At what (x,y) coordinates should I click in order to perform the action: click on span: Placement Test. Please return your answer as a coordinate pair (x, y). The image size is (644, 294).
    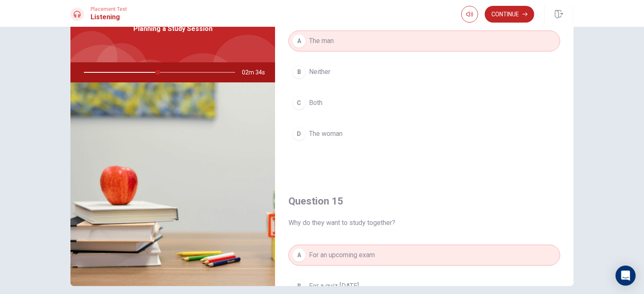
    Looking at the image, I should click on (108, 9).